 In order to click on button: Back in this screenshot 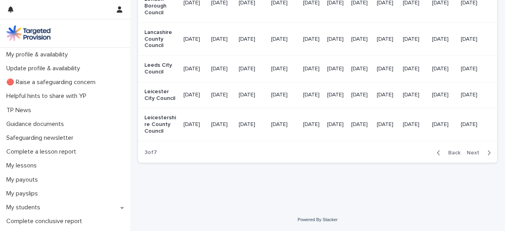, I will do `click(447, 153)`.